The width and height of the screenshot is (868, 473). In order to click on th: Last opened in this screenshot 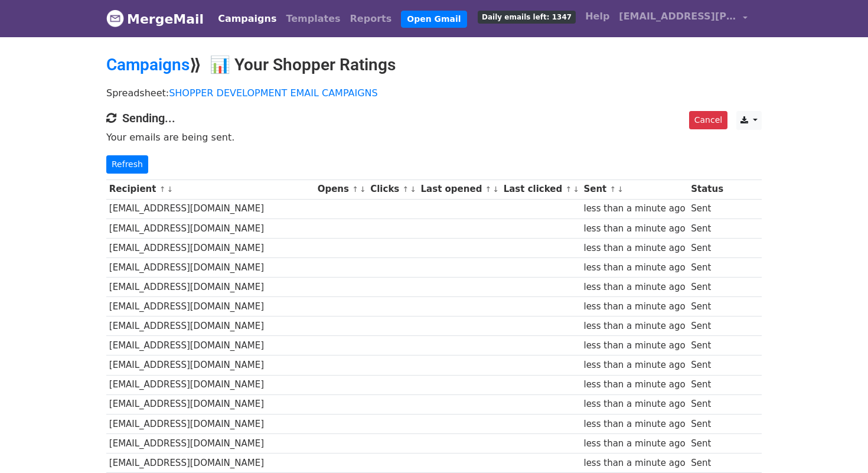, I will do `click(459, 189)`.